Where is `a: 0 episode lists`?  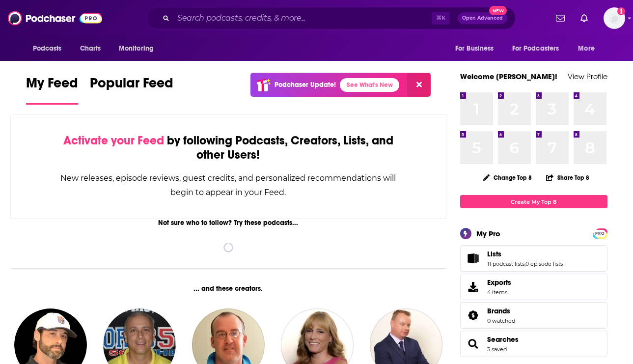
a: 0 episode lists is located at coordinates (544, 263).